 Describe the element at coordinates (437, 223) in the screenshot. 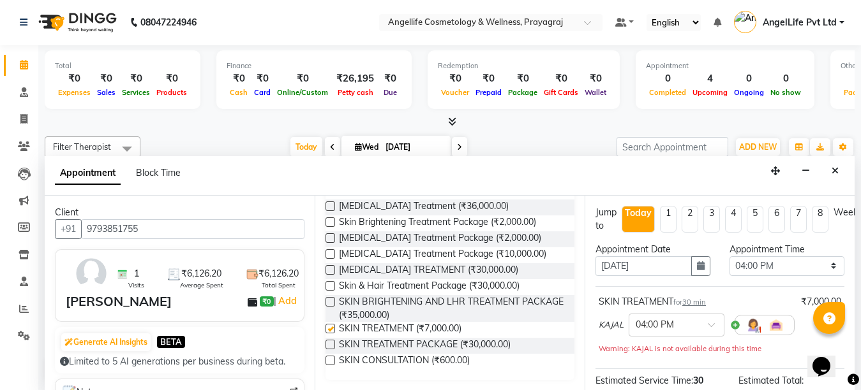

I see `span: Skin Brightening Treatment Package (₹2,000.00)` at that location.